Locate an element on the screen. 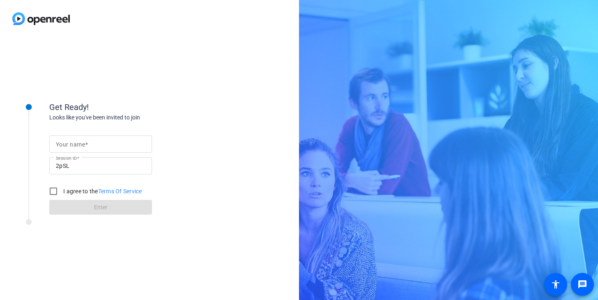 This screenshot has height=300, width=598. div: Looks like you've been invited to join is located at coordinates (132, 118).